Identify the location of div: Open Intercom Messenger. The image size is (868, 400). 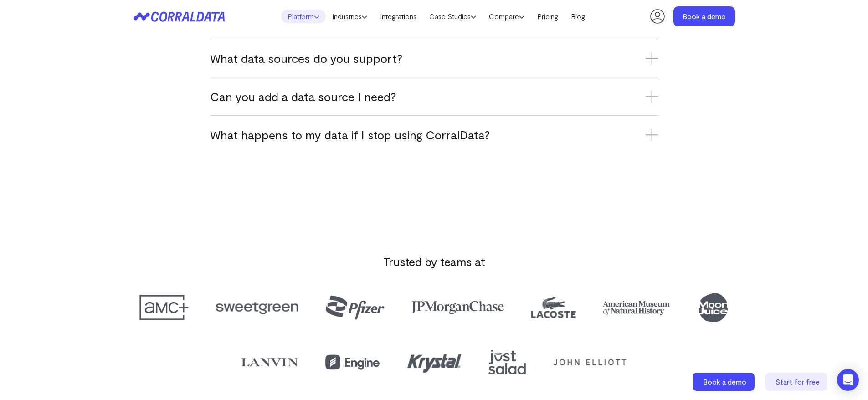
(848, 380).